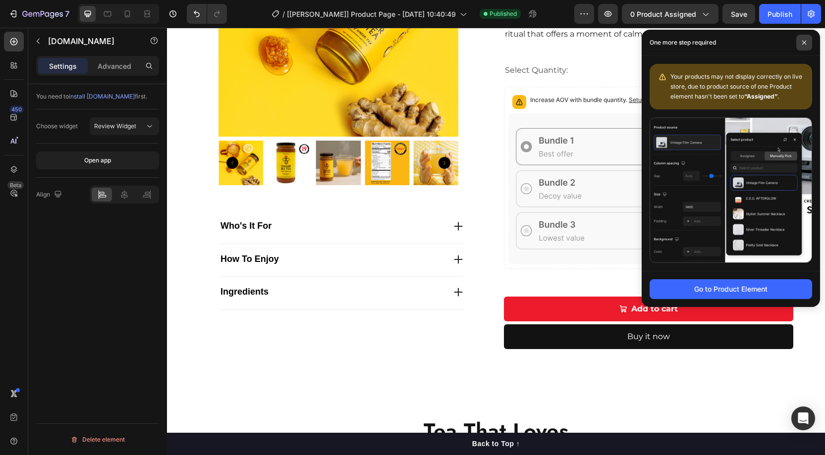 The image size is (825, 455). What do you see at coordinates (98, 440) in the screenshot?
I see `button: Delete element` at bounding box center [98, 440].